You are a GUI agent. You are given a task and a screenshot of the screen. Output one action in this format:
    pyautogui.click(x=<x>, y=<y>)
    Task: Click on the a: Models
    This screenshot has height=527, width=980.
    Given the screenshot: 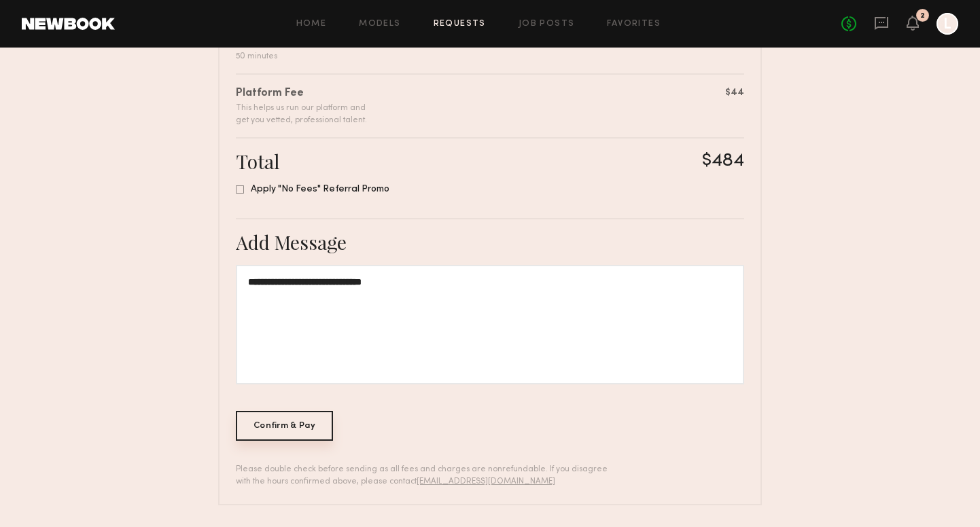 What is the action you would take?
    pyautogui.click(x=379, y=24)
    